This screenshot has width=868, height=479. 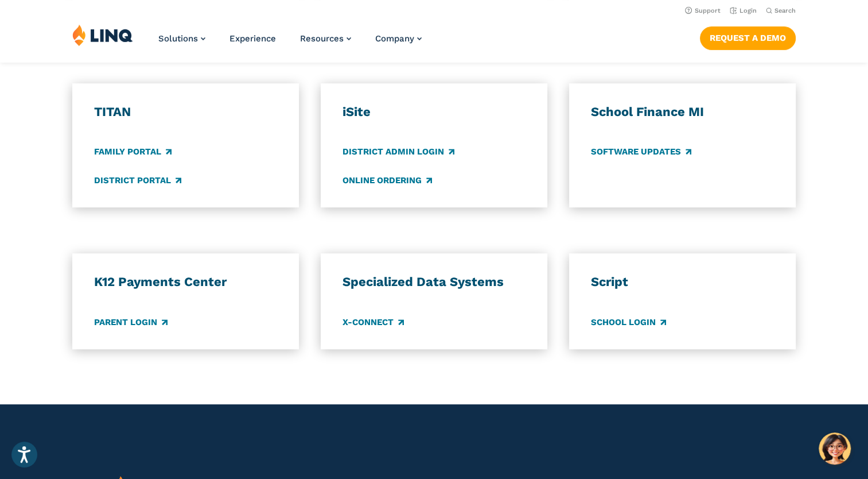 What do you see at coordinates (133, 152) in the screenshot?
I see `a: Family Portal` at bounding box center [133, 152].